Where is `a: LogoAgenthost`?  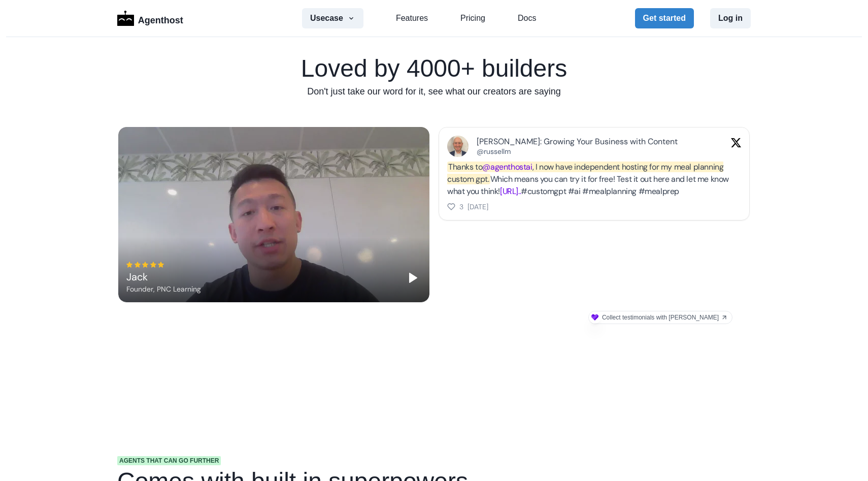
a: LogoAgenthost is located at coordinates (150, 18).